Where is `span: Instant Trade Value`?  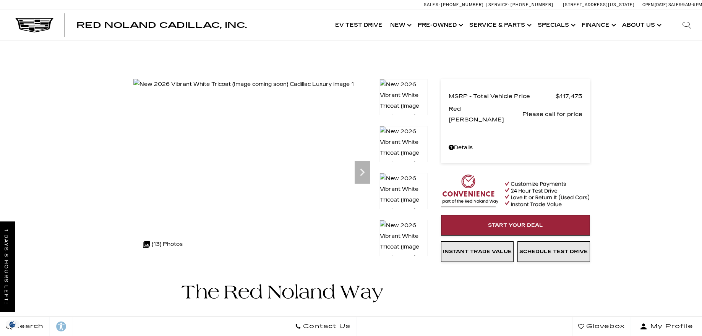
span: Instant Trade Value is located at coordinates (477, 252).